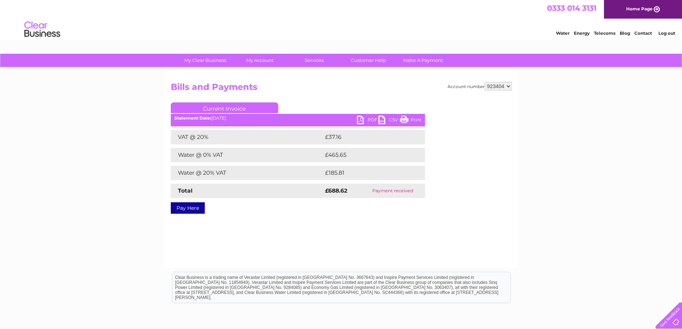  Describe the element at coordinates (247, 155) in the screenshot. I see `td: Water @ 0% VAT` at that location.